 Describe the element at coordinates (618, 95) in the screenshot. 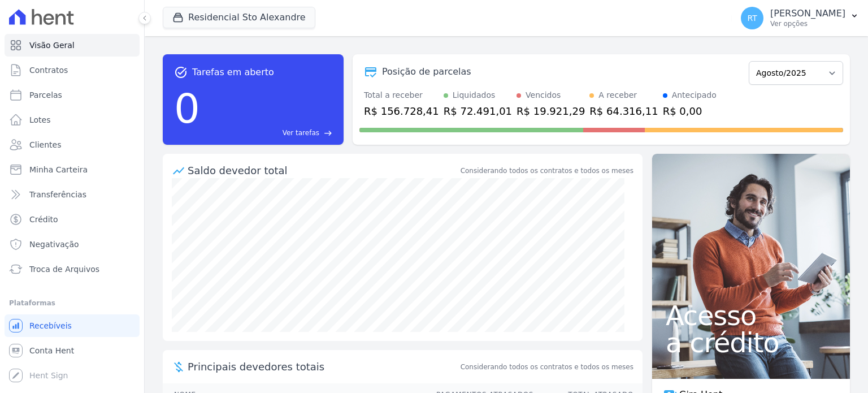

I see `div: A receber` at that location.